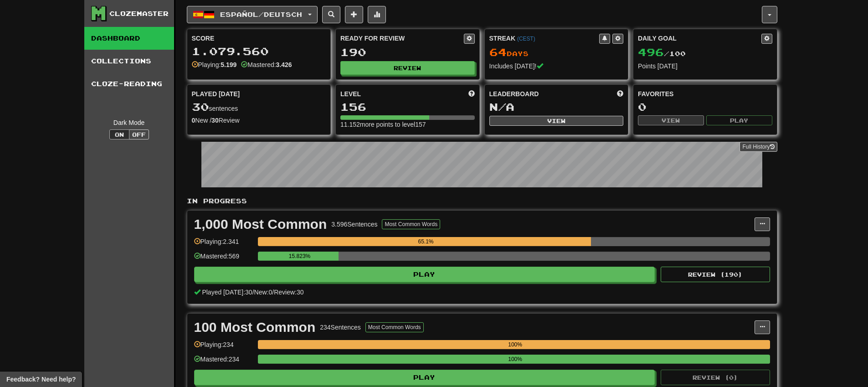 This screenshot has width=868, height=387. Describe the element at coordinates (284, 64) in the screenshot. I see `strong: 3.426` at that location.